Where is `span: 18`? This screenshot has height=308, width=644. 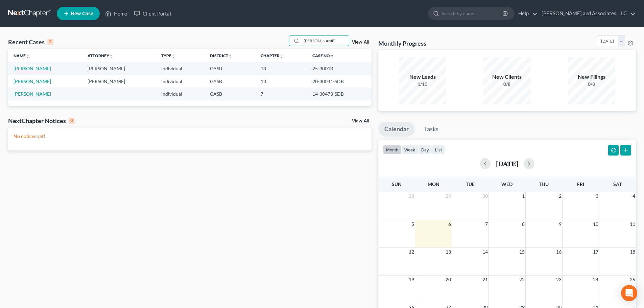 span: 18 is located at coordinates (633, 252).